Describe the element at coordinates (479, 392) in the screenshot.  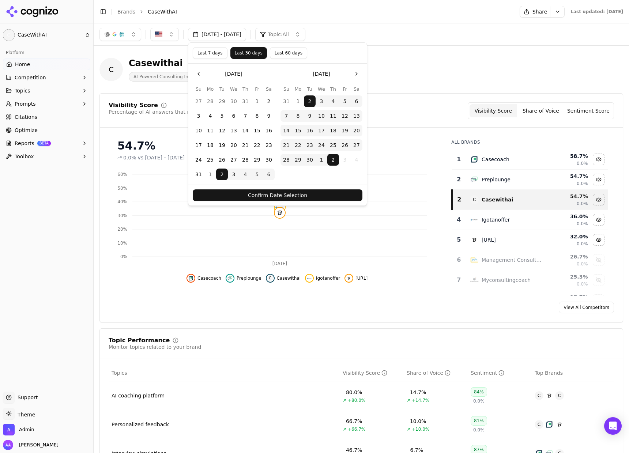
I see `div: 84%` at that location.